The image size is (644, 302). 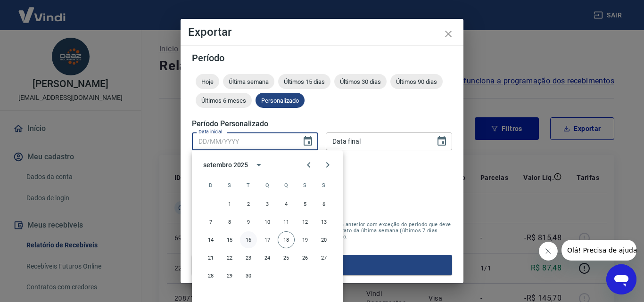 What do you see at coordinates (268, 240) in the screenshot?
I see `button: 17` at bounding box center [268, 240].